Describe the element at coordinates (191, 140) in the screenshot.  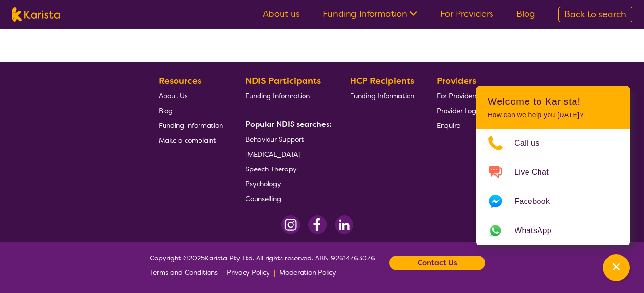
I see `a: Make a complaint` at that location.